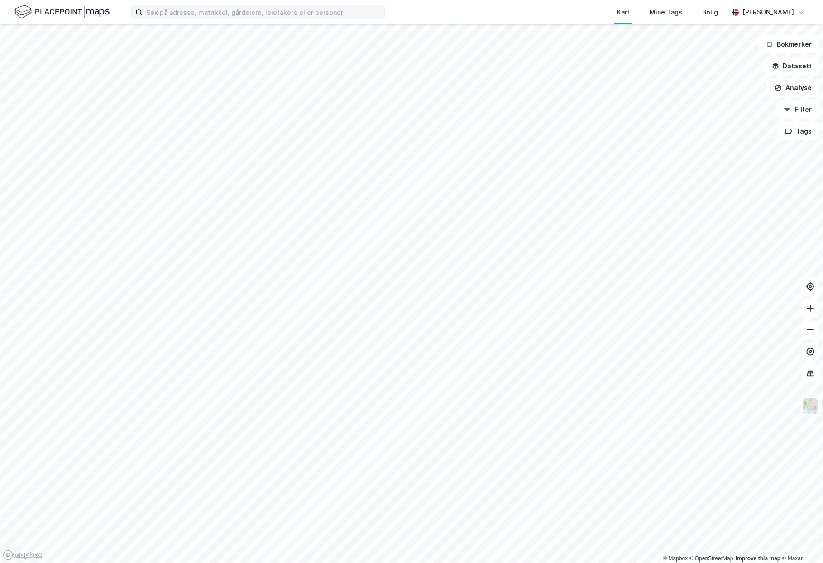 Image resolution: width=823 pixels, height=563 pixels. I want to click on input: Søk på adresse, matrikkel, gårdeiere, leietakere eller personer, so click(263, 12).